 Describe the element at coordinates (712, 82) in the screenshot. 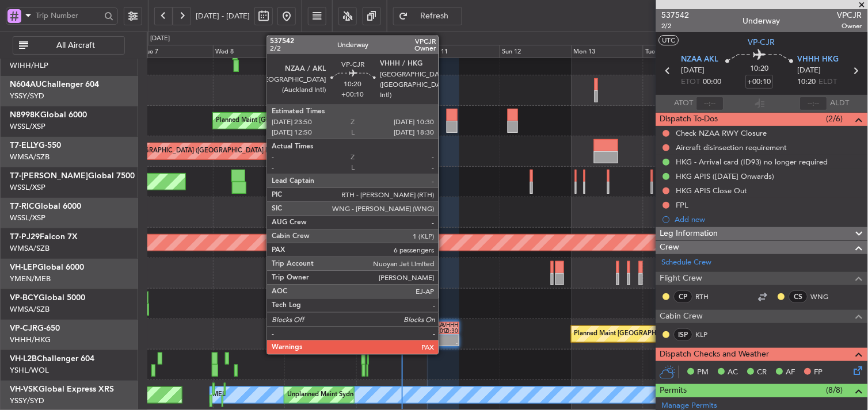

I see `span: 00:00` at that location.